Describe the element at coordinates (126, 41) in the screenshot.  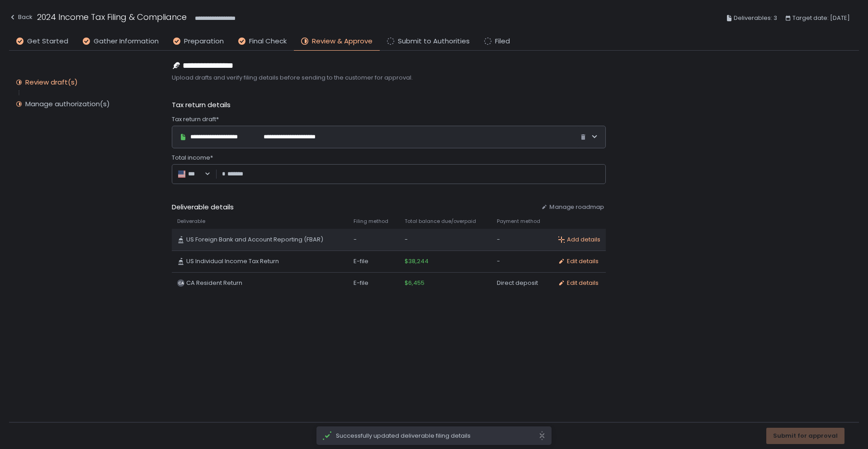
I see `span: Gather Information` at that location.